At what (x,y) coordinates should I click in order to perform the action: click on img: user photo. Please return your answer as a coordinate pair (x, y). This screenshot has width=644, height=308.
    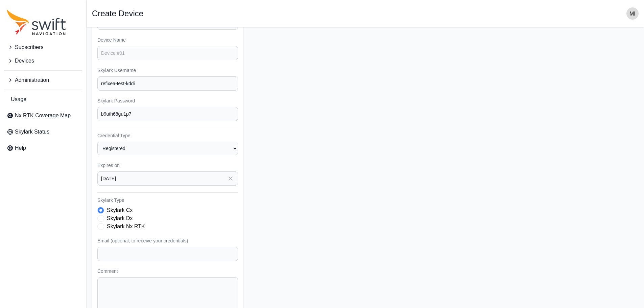
    Looking at the image, I should click on (633, 14).